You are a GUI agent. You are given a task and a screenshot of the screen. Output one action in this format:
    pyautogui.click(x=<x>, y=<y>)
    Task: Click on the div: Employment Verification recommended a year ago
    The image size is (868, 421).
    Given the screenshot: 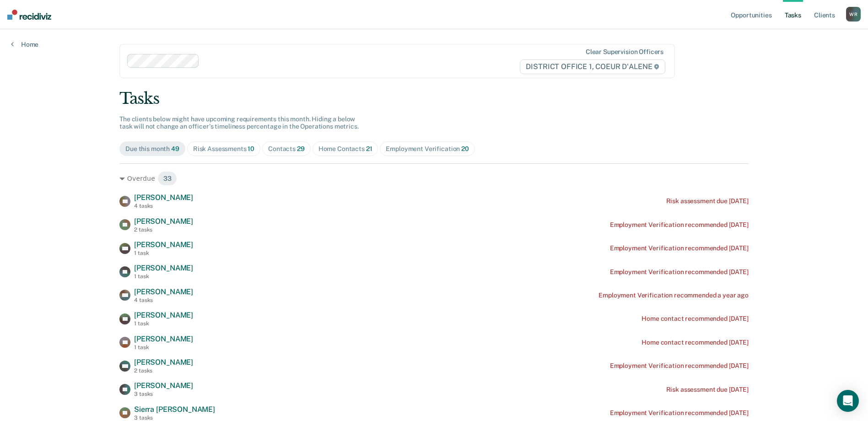 What is the action you would take?
    pyautogui.click(x=674, y=295)
    